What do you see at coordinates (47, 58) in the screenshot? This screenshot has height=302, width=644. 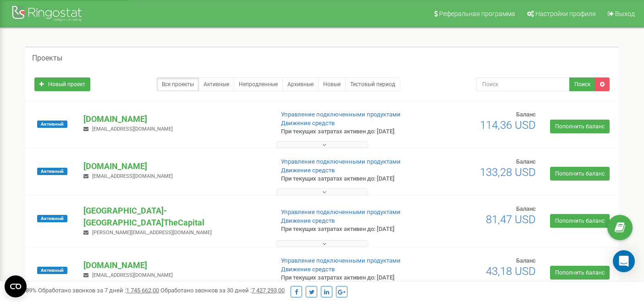 I see `h5: Проекты` at bounding box center [47, 58].